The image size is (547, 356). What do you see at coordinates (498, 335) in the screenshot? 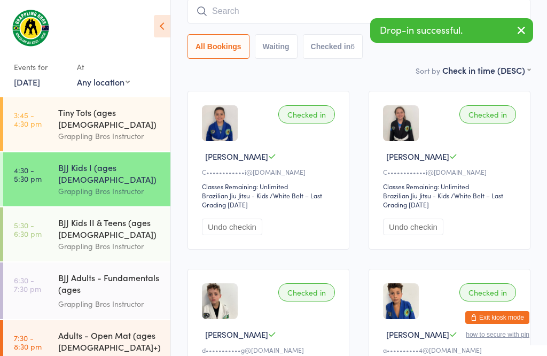
I see `button: how to secure with pin` at bounding box center [498, 335].